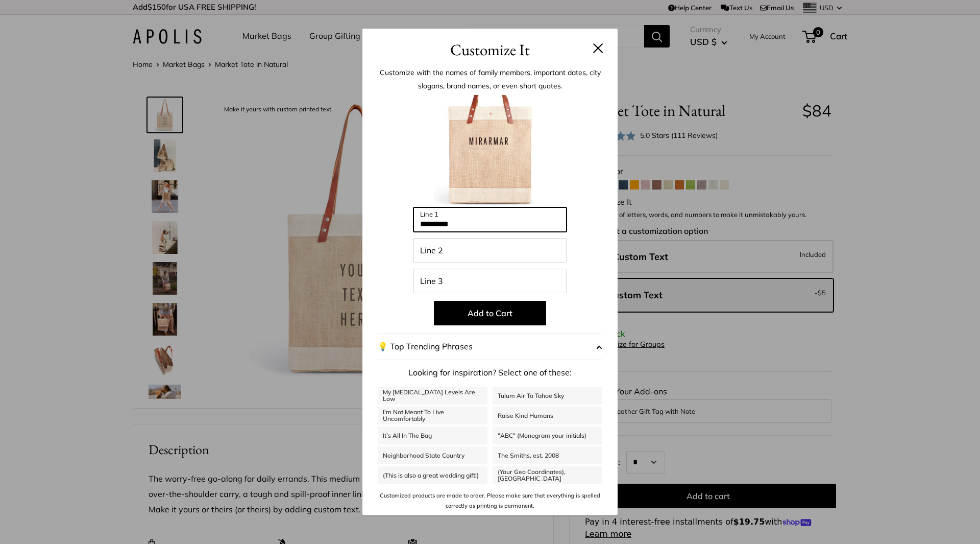 This screenshot has width=980, height=544. I want to click on a: I'm Not Meant To Live Uncomfortably, so click(433, 415).